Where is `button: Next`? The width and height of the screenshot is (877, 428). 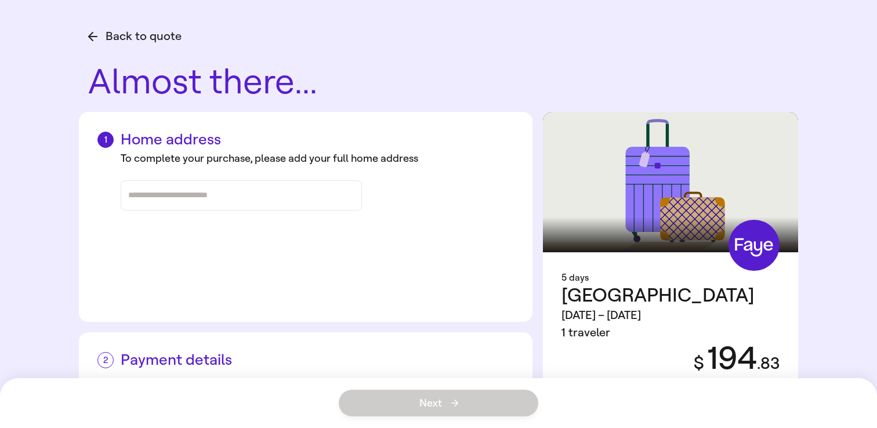 button: Next is located at coordinates (439, 403).